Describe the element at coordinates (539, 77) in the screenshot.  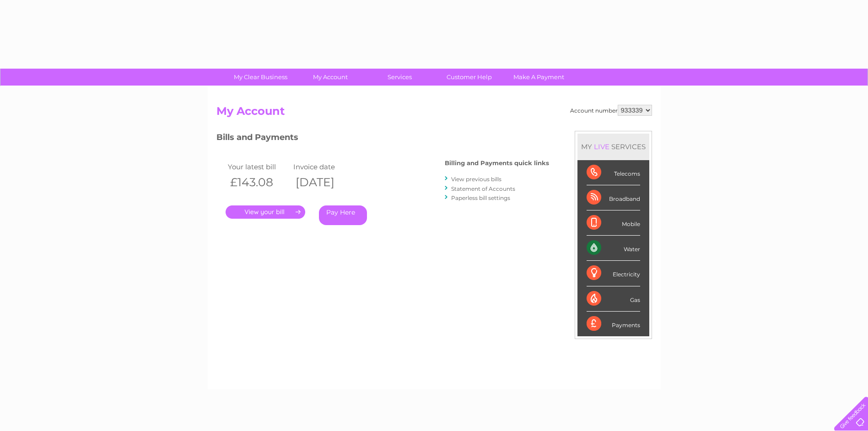
I see `a: Make A Payment` at that location.